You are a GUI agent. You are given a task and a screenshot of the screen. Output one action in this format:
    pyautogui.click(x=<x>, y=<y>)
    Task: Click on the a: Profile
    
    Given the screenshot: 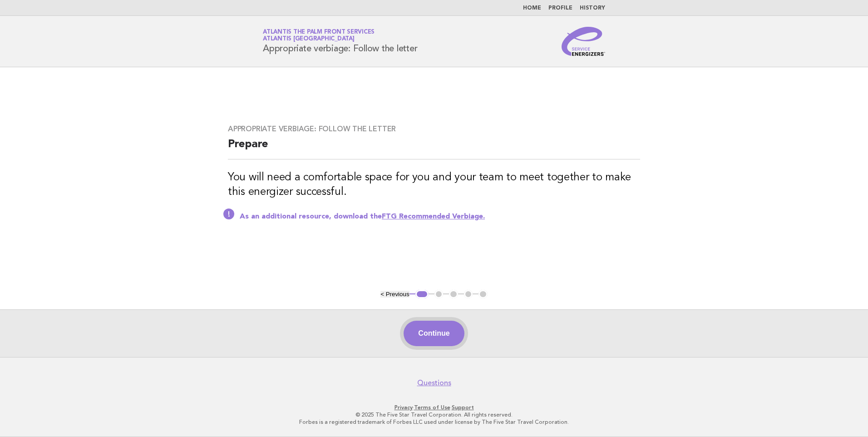 What is the action you would take?
    pyautogui.click(x=560, y=8)
    